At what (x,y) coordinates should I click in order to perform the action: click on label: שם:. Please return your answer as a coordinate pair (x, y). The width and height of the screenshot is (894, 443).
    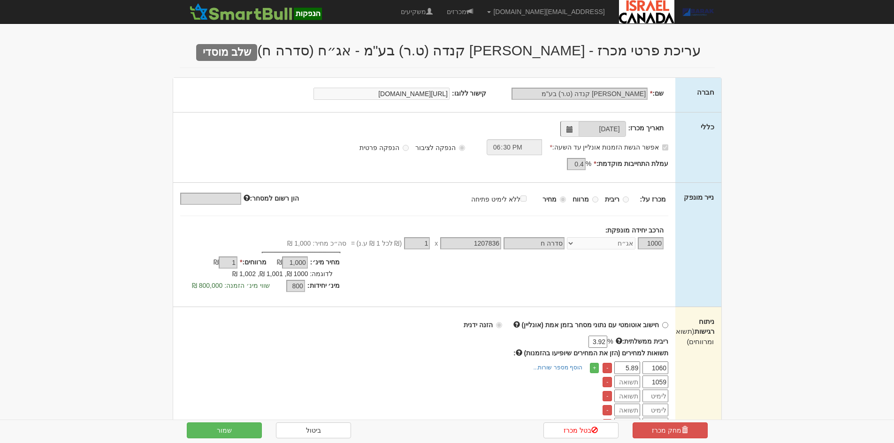
    Looking at the image, I should click on (656, 93).